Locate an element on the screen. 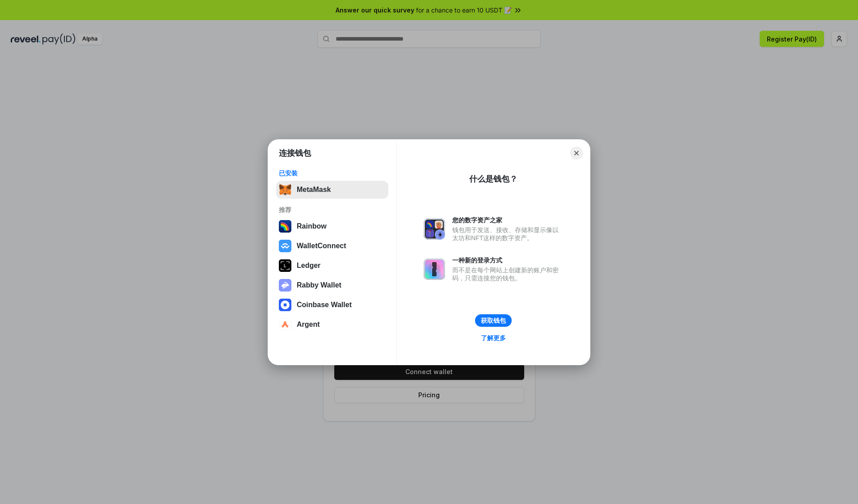  div: 您的数字资产之家 is located at coordinates (508, 220).